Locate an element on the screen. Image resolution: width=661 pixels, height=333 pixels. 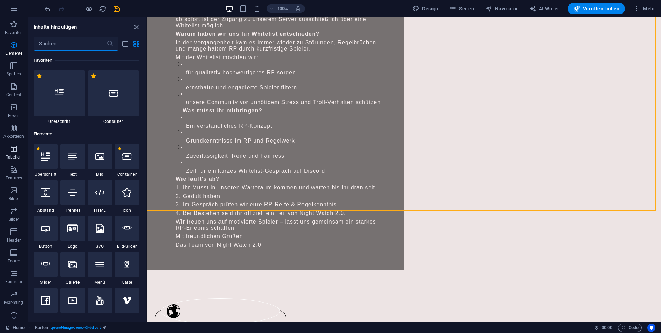
p: Header is located at coordinates (14, 240).